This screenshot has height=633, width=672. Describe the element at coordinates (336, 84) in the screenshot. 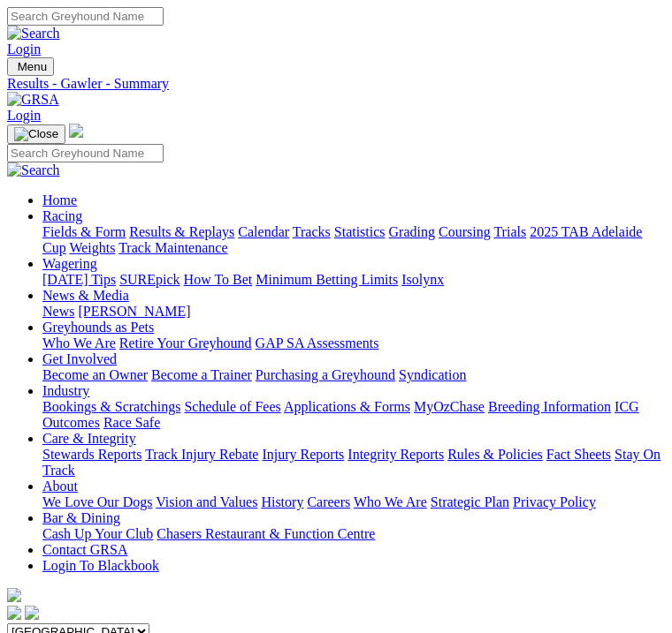

I see `a: Results - Gawler - Summary` at that location.